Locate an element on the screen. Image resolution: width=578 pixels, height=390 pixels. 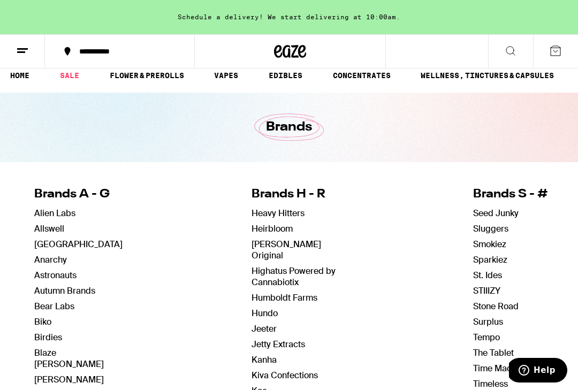
a: The Tablet is located at coordinates (493, 353).